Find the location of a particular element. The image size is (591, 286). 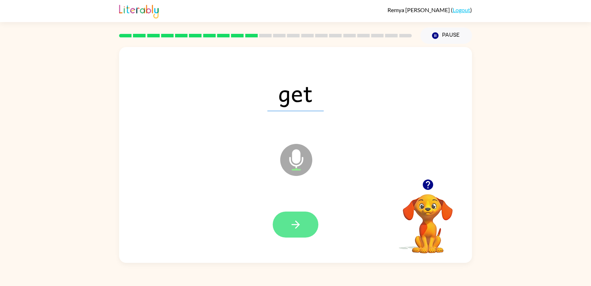

span: get is located at coordinates (296, 93).